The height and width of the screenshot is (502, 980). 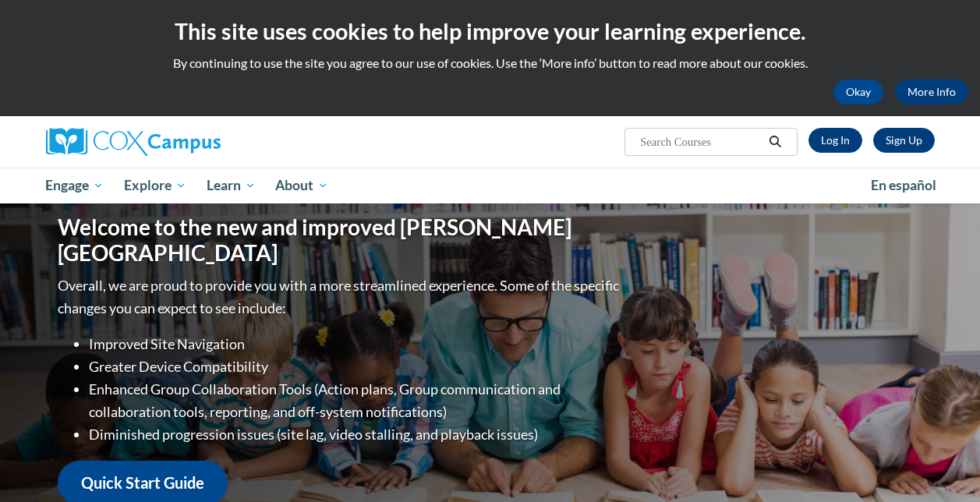 What do you see at coordinates (903, 185) in the screenshot?
I see `span: En español` at bounding box center [903, 185].